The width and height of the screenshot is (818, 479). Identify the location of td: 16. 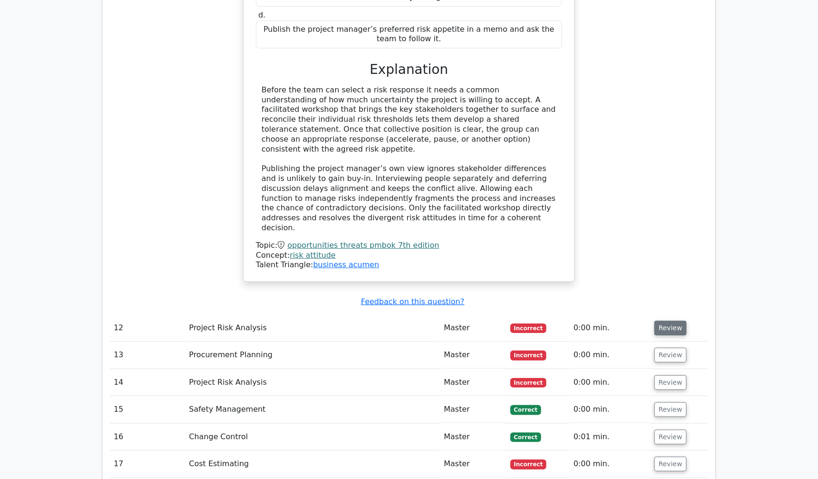
(147, 437).